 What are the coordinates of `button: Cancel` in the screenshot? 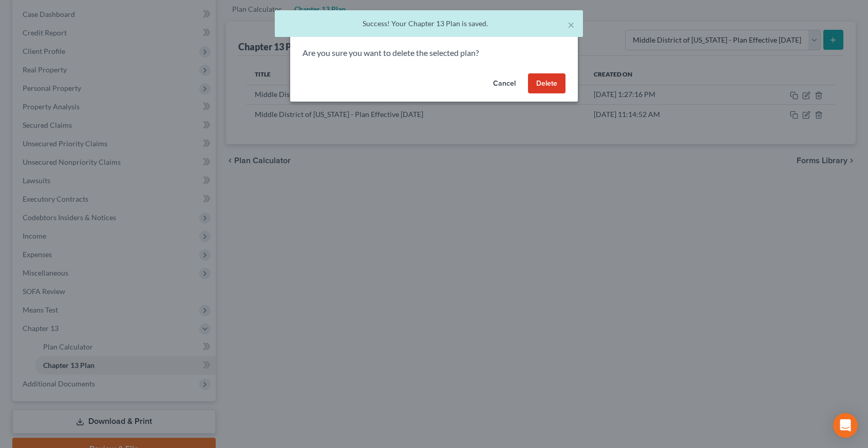 It's located at (504, 84).